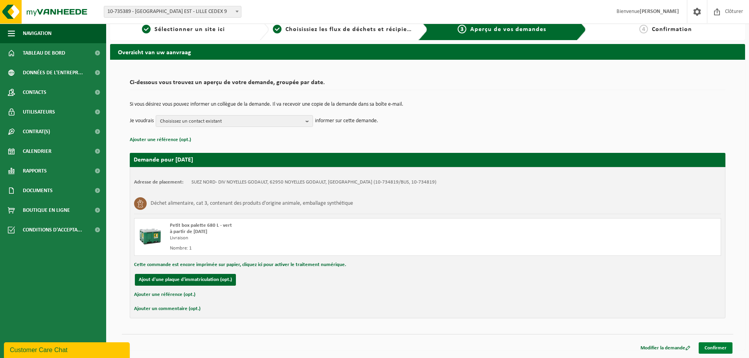  What do you see at coordinates (201, 225) in the screenshot?
I see `span: Petit box palette 680 L - vert` at bounding box center [201, 225].